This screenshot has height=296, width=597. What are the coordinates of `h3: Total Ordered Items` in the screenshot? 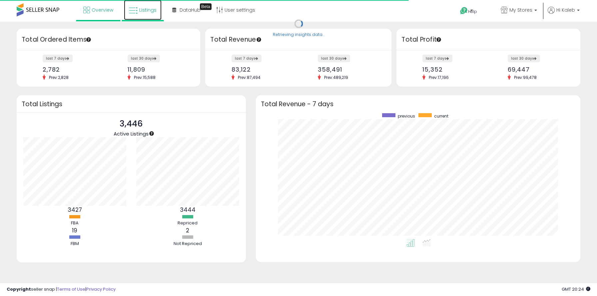 It's located at (108, 40).